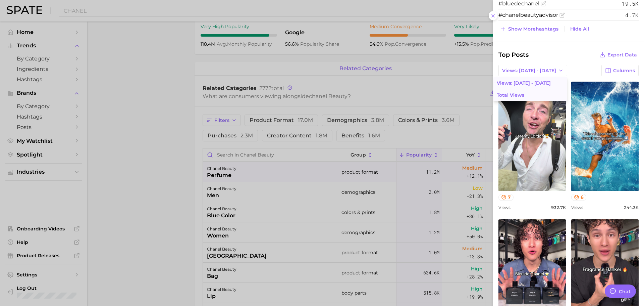  I want to click on span: 244.3k, so click(632, 207).